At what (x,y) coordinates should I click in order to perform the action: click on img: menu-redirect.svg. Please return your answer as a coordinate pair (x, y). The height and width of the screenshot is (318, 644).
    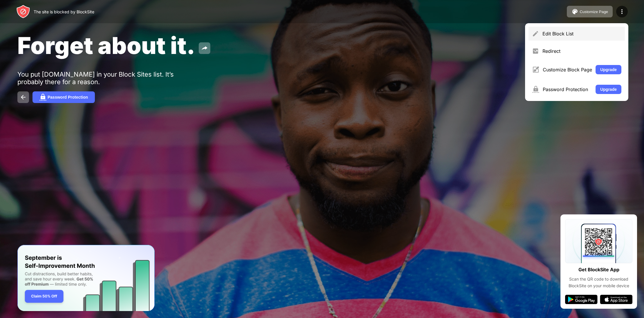
    Looking at the image, I should click on (536, 51).